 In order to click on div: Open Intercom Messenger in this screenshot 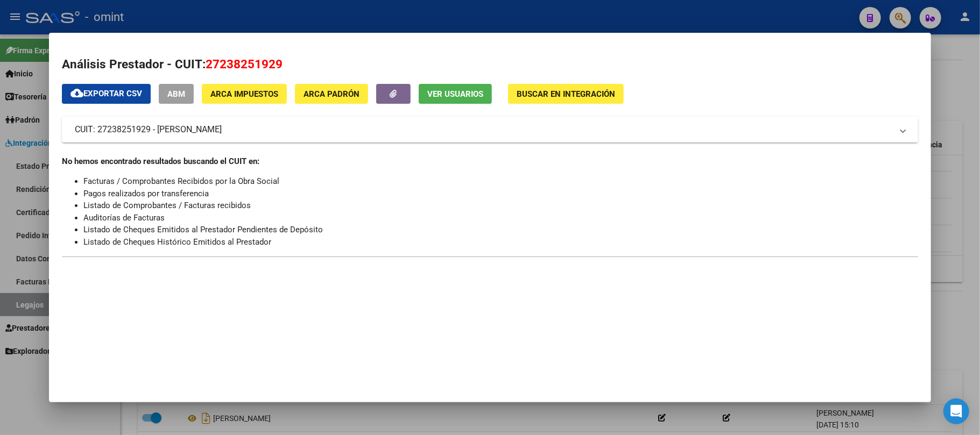, I will do `click(956, 412)`.